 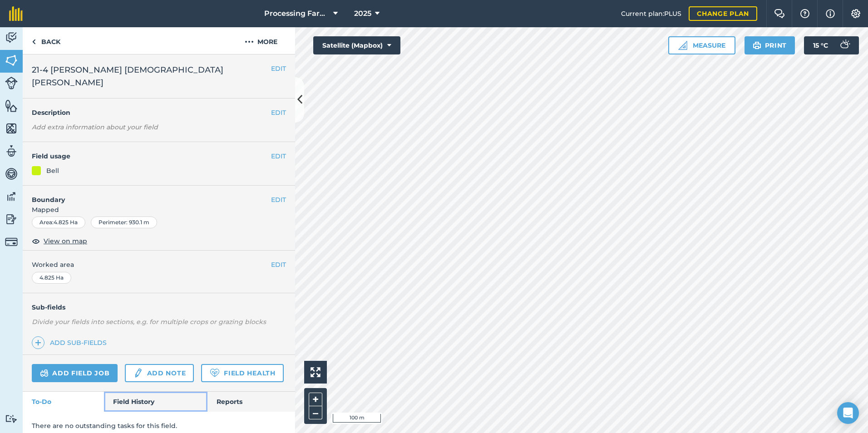 I want to click on button: Measure, so click(x=702, y=45).